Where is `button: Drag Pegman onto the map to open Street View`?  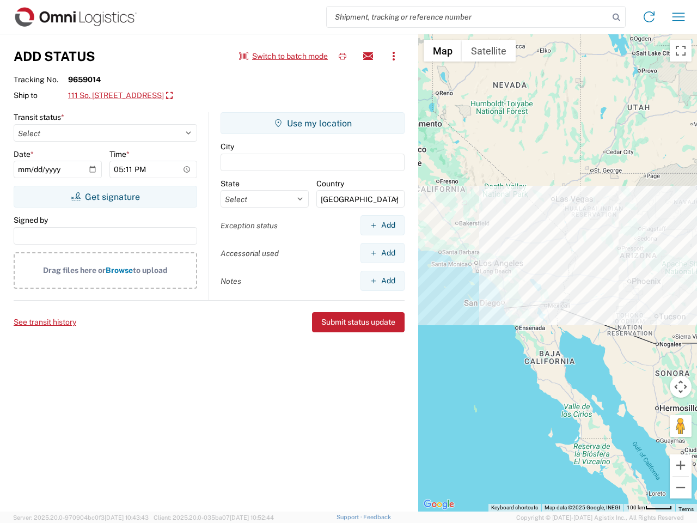 button: Drag Pegman onto the map to open Street View is located at coordinates (681, 426).